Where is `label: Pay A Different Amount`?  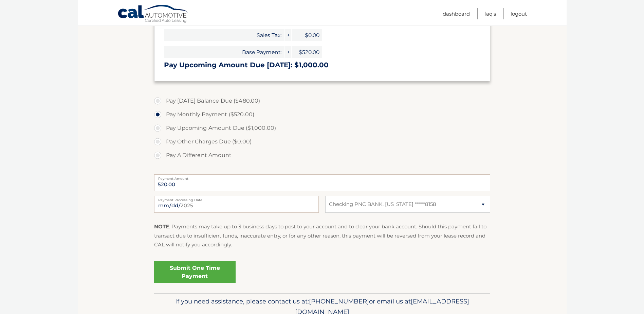
label: Pay A Different Amount is located at coordinates (322, 155).